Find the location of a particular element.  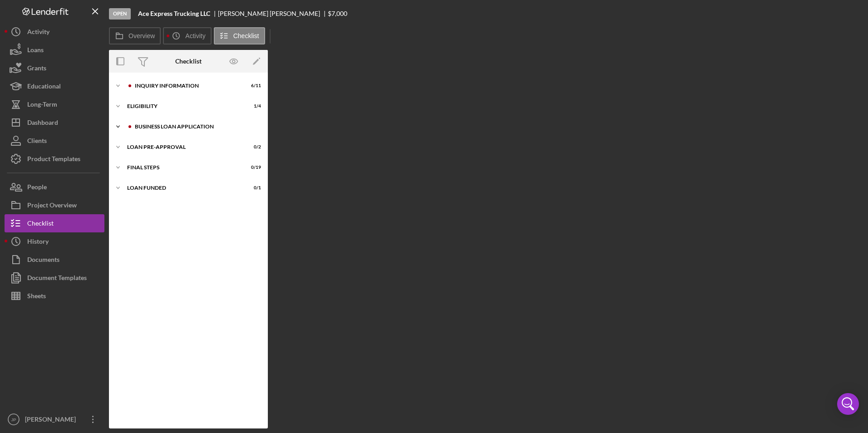

button: Project Overview is located at coordinates (55, 205).